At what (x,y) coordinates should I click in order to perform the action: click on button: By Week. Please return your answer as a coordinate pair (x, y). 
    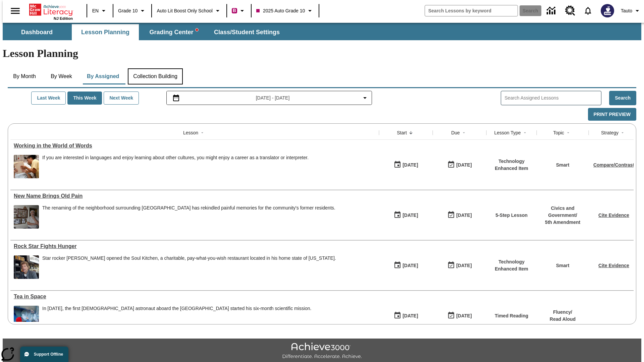
    Looking at the image, I should click on (61, 76).